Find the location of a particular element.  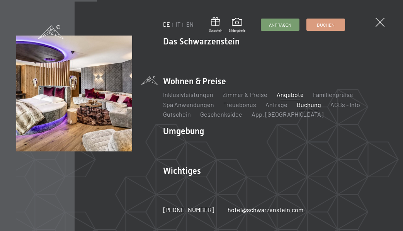

a: Bildergalerie is located at coordinates (237, 25).